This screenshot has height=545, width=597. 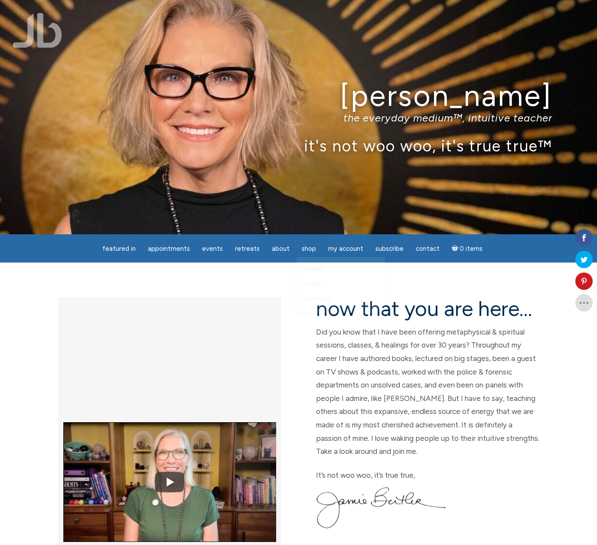 I want to click on a: Contact, so click(x=428, y=249).